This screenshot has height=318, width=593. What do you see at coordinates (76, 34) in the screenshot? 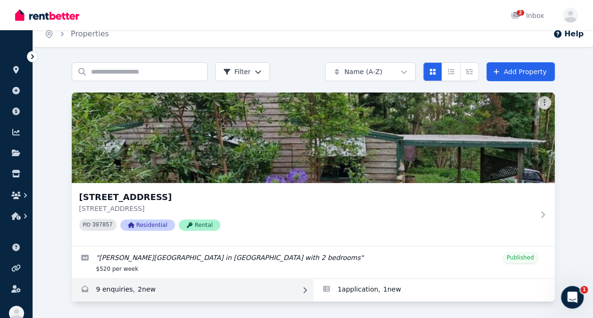
I see `nav: Breadcrumb` at bounding box center [76, 34].